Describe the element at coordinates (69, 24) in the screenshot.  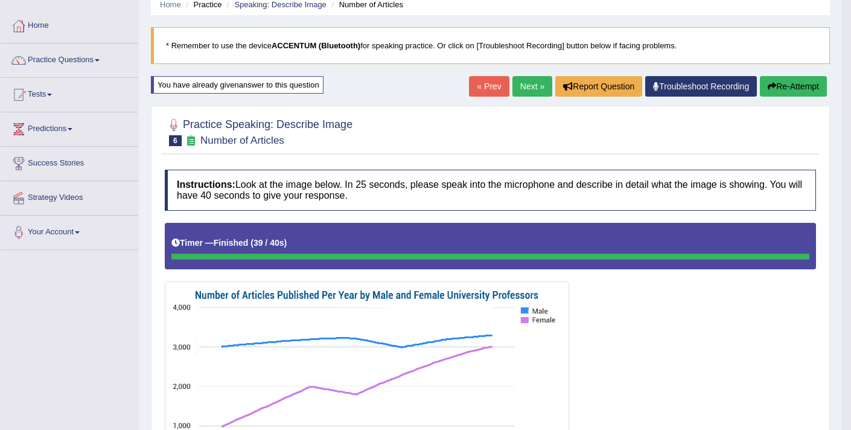
I see `a: Home` at that location.